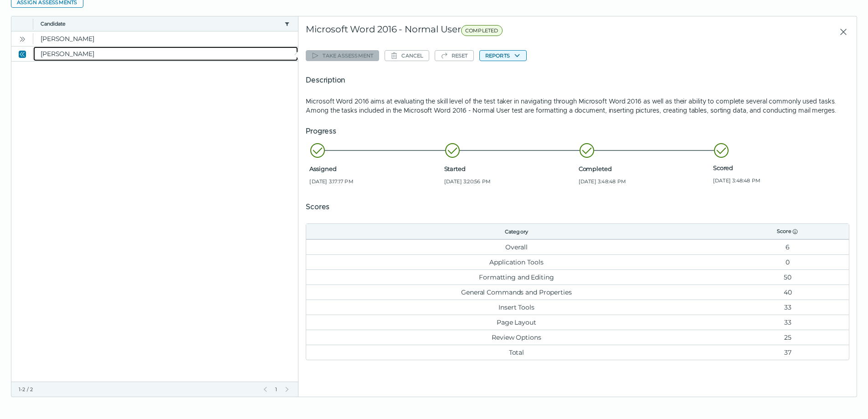  What do you see at coordinates (22, 39) in the screenshot?
I see `button: Open` at bounding box center [22, 39].